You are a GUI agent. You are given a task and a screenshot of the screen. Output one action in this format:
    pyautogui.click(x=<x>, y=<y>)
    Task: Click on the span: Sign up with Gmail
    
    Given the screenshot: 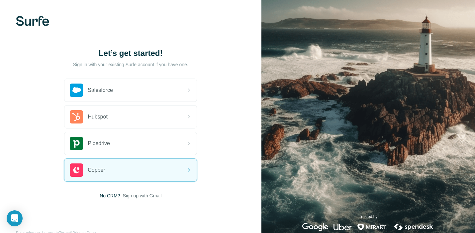 What is the action you would take?
    pyautogui.click(x=142, y=196)
    